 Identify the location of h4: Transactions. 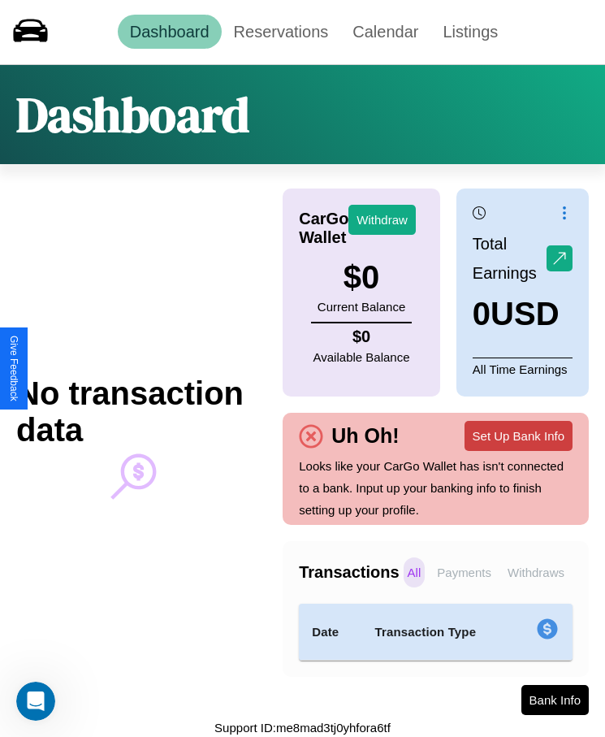
(349, 572).